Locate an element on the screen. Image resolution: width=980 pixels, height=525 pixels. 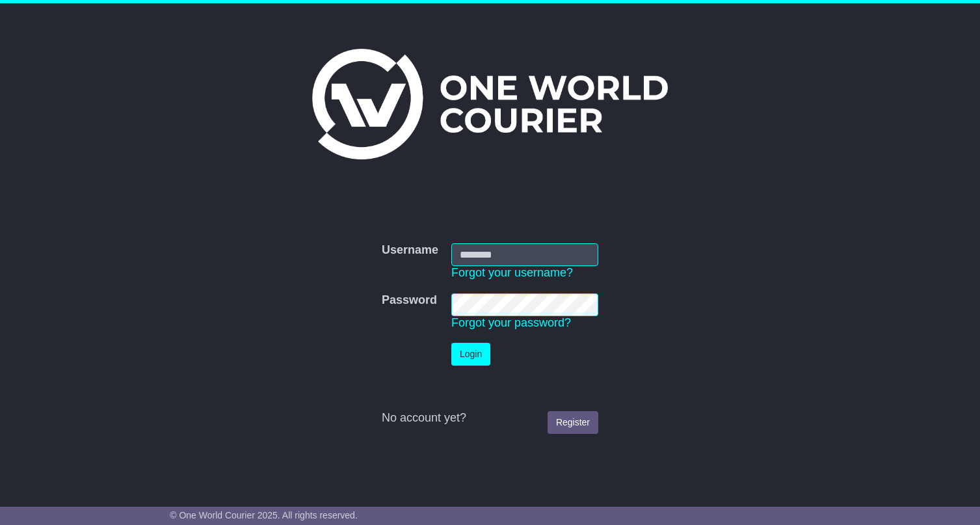
img: One World is located at coordinates (490, 104).